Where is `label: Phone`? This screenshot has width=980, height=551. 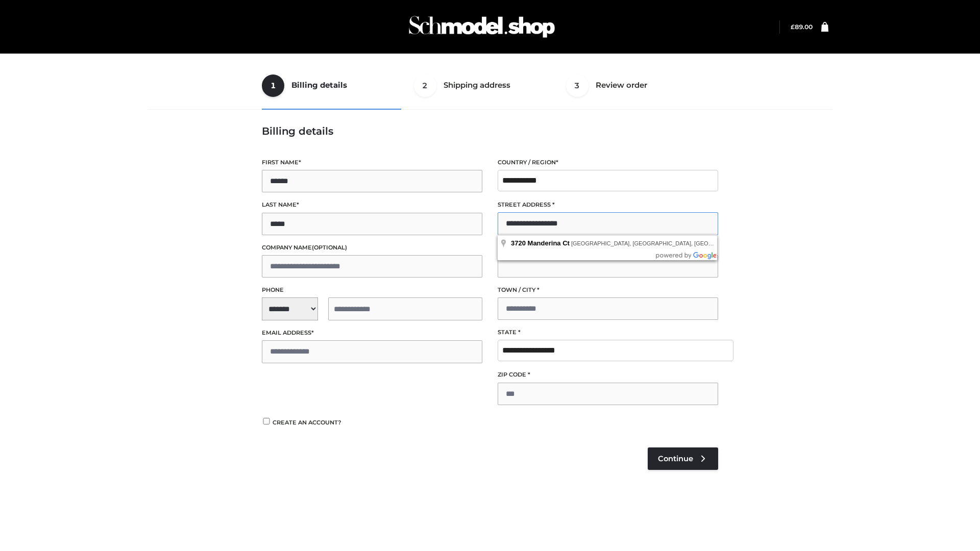 label: Phone is located at coordinates (373, 290).